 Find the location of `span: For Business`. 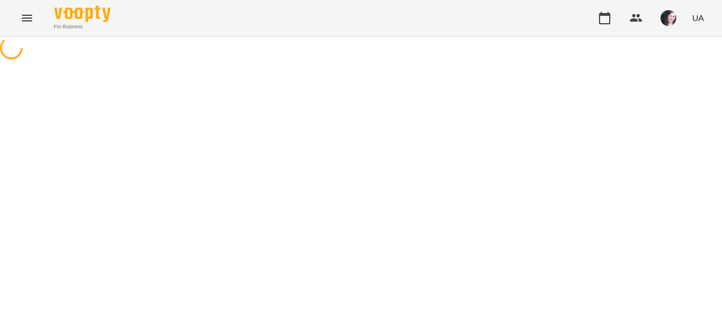

span: For Business is located at coordinates (82, 27).